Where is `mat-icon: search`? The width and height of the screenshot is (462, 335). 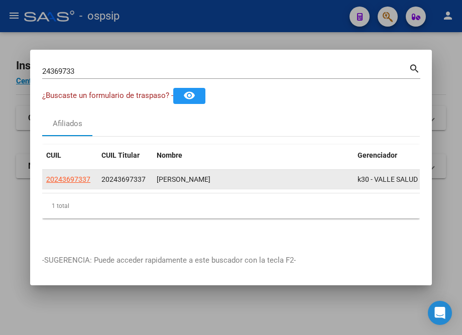
mat-icon: search is located at coordinates (414, 68).